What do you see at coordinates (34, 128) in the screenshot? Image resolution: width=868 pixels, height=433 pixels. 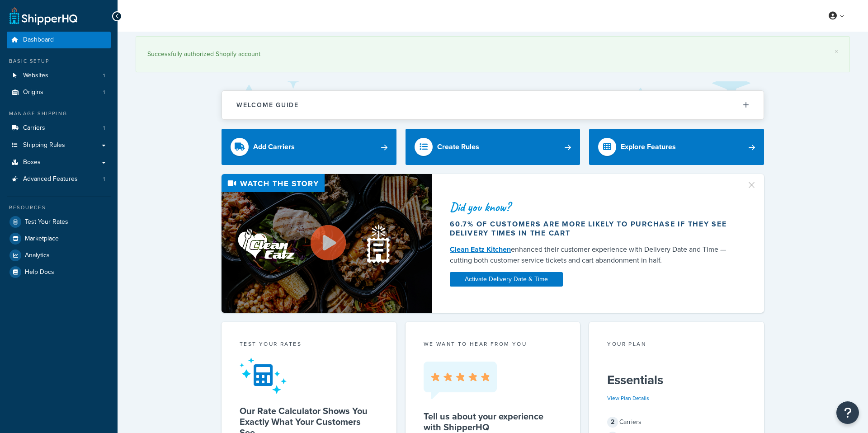 I see `span: Carriers` at bounding box center [34, 128].